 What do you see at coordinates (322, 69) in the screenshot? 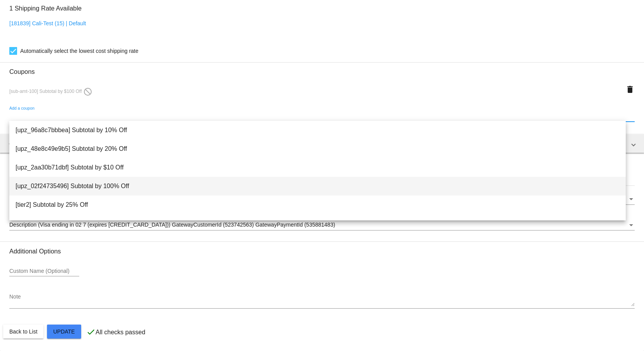
I see `h3: Coupons` at bounding box center [322, 69].